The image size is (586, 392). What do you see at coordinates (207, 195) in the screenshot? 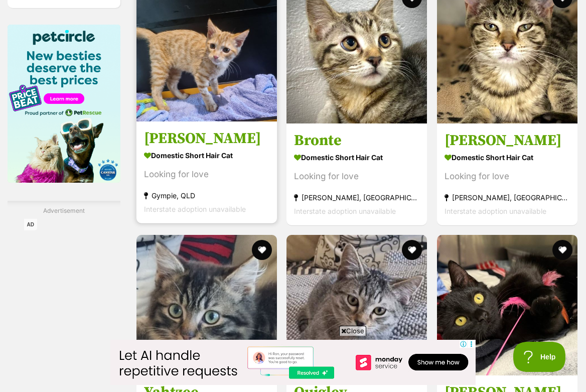
I see `strong: Gympie, QLD` at bounding box center [207, 195].